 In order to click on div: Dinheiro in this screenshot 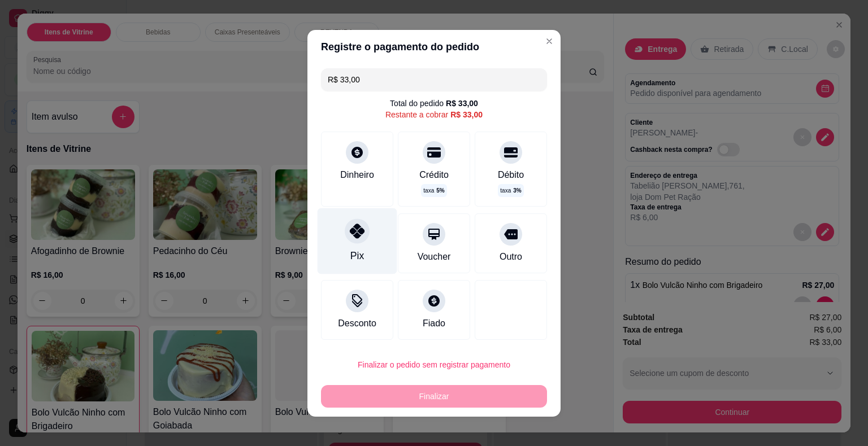, I will do `click(357, 175)`.